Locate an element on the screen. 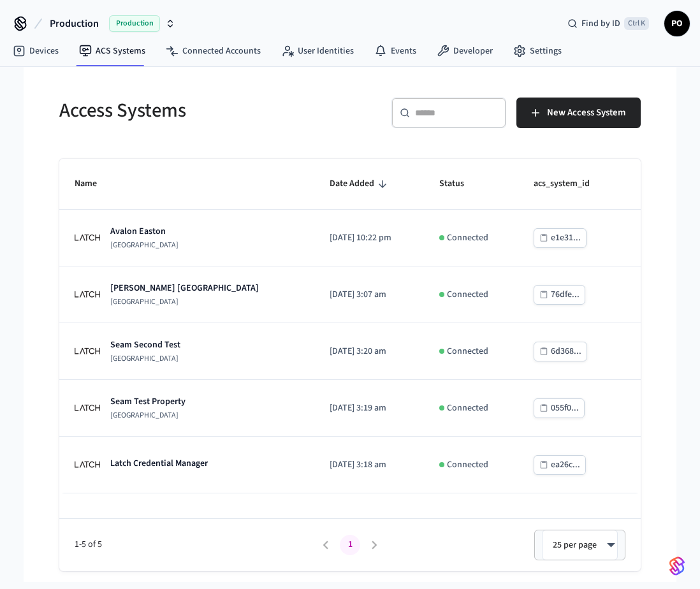  a: User Identities is located at coordinates (317, 51).